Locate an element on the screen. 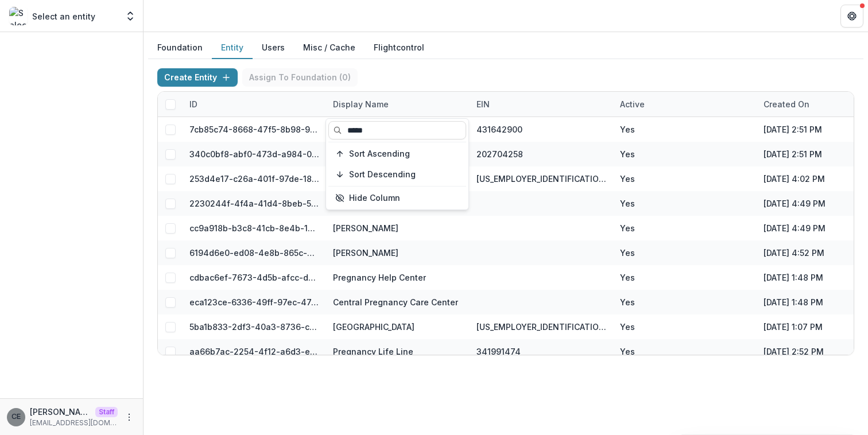 This screenshot has height=435, width=868. button: Assign To Foundation (0) is located at coordinates (299, 77).